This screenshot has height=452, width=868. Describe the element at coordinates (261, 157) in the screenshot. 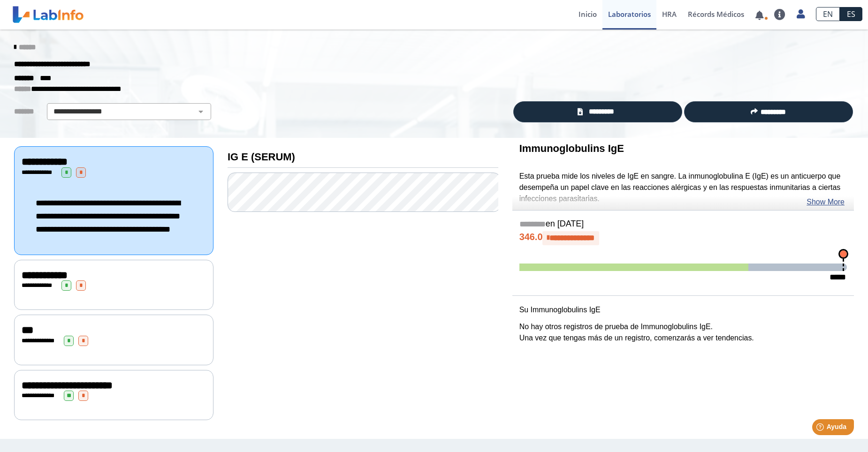

I see `b: IG E (SERUM)` at that location.